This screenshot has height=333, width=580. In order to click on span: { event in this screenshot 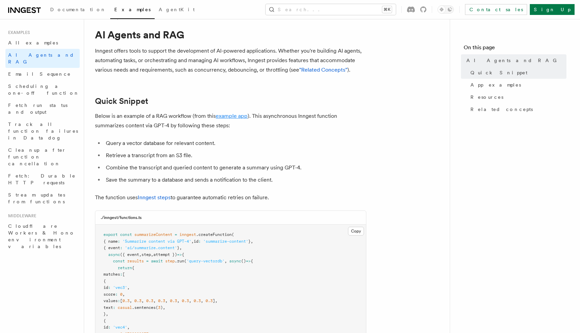, I will do `click(112, 248)`.